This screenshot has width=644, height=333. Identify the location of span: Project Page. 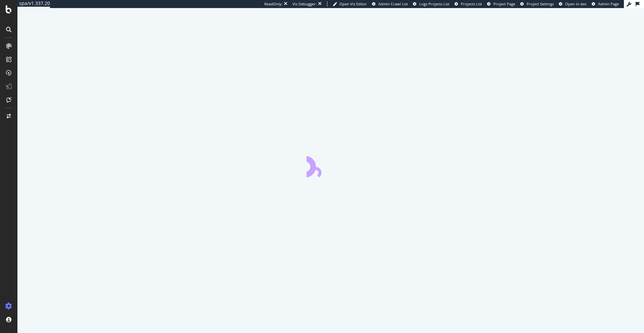
(504, 4).